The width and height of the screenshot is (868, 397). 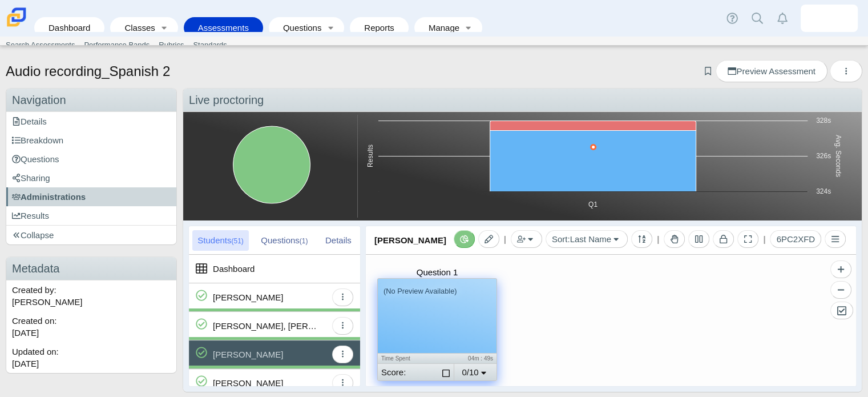 What do you see at coordinates (223, 27) in the screenshot?
I see `a: Assessments` at bounding box center [223, 27].